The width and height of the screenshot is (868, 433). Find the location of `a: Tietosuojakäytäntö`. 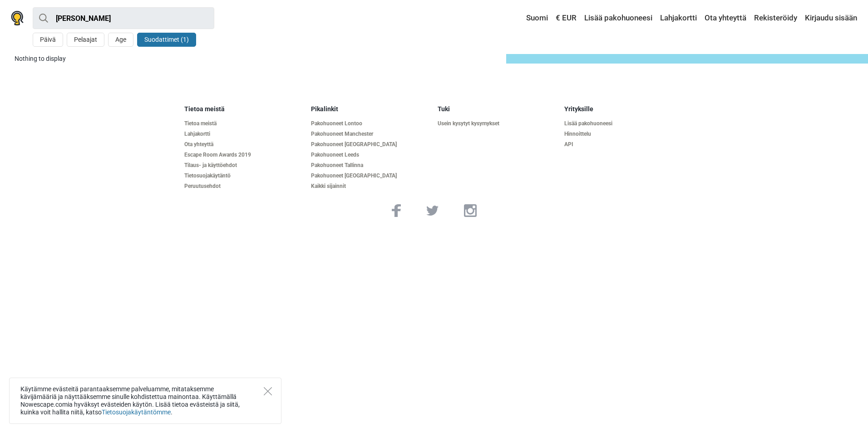

a: Tietosuojakäytäntö is located at coordinates (244, 176).